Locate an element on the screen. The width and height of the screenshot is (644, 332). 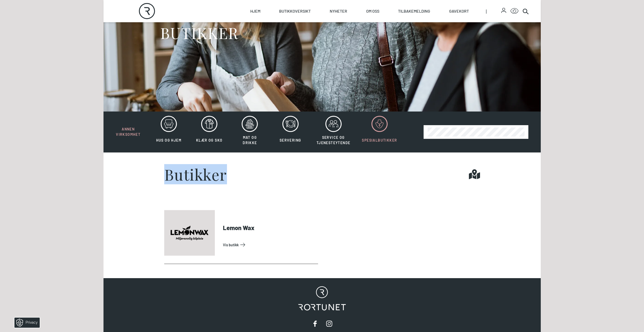
button: Klær og sko is located at coordinates (209, 132).